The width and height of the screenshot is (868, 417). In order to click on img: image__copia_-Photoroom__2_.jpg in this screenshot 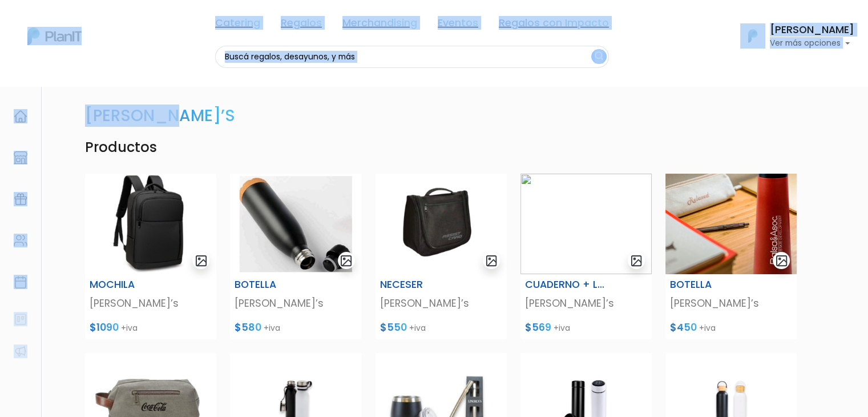, I will do `click(441, 224)`.